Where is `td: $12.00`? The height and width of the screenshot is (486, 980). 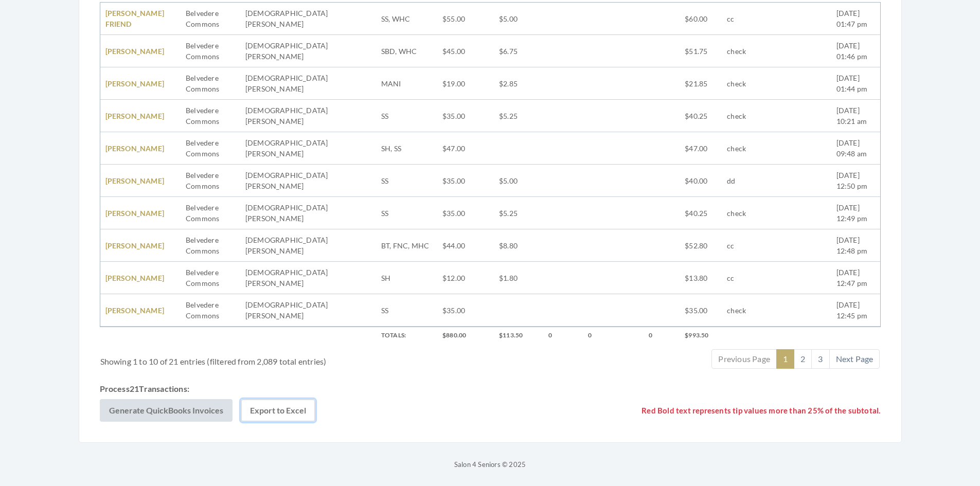
td: $12.00 is located at coordinates (466, 278).